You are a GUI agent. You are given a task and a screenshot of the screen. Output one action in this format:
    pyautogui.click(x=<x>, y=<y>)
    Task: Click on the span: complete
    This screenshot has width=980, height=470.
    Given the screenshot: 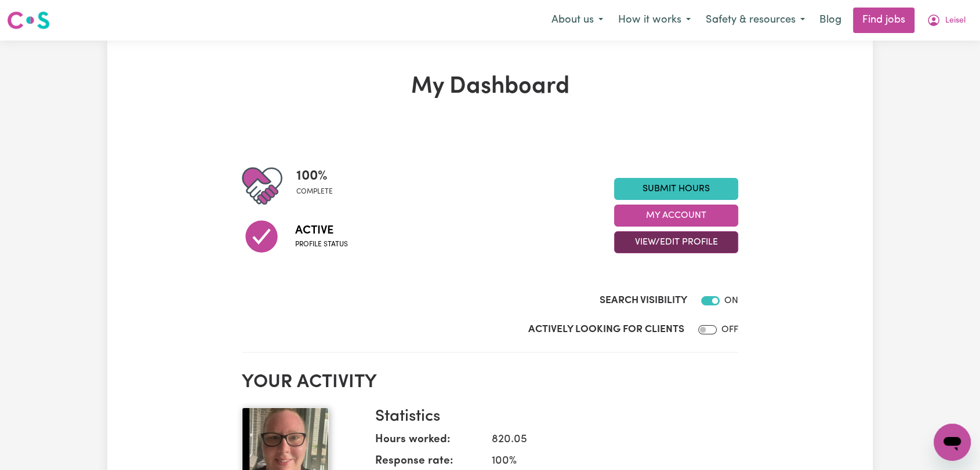 What is the action you would take?
    pyautogui.click(x=314, y=192)
    